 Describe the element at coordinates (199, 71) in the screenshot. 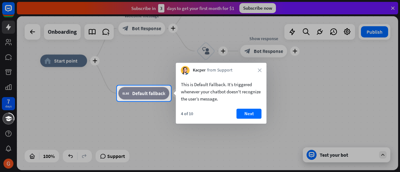

I see `span: Kacper` at that location.